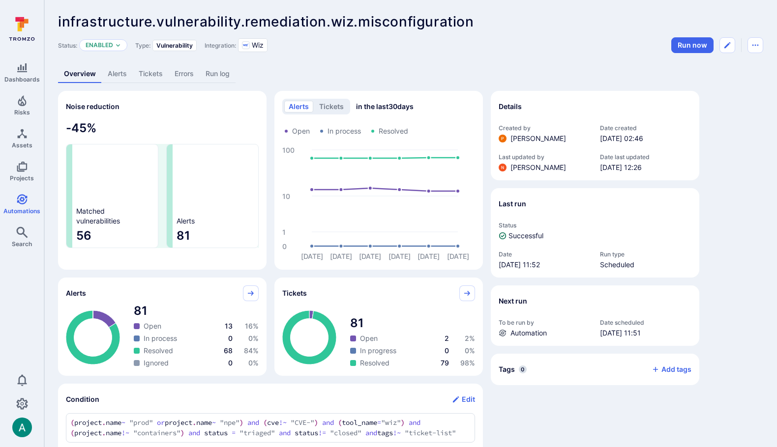  Describe the element at coordinates (331, 107) in the screenshot. I see `button: tickets` at that location.